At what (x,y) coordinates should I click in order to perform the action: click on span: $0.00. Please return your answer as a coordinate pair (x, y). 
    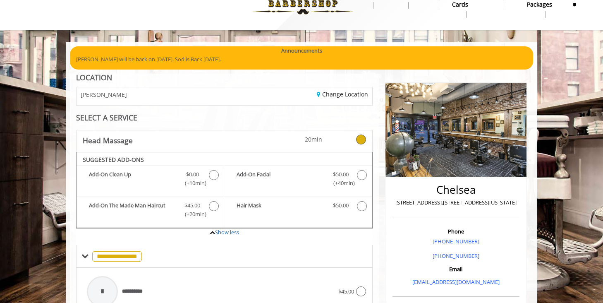
    Looking at the image, I should click on (192, 174).